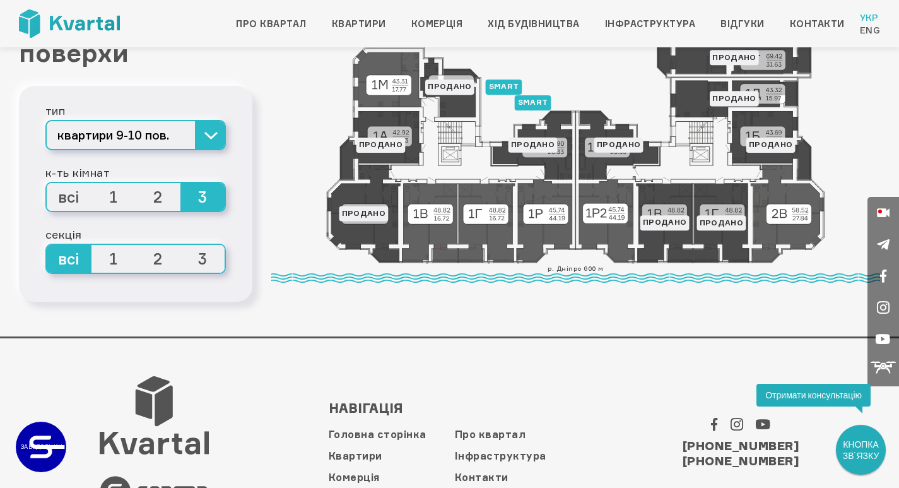 Image resolution: width=899 pixels, height=488 pixels. Describe the element at coordinates (861, 449) in the screenshot. I see `div: КНОПКА ЗВ`ЯЗКУ` at that location.